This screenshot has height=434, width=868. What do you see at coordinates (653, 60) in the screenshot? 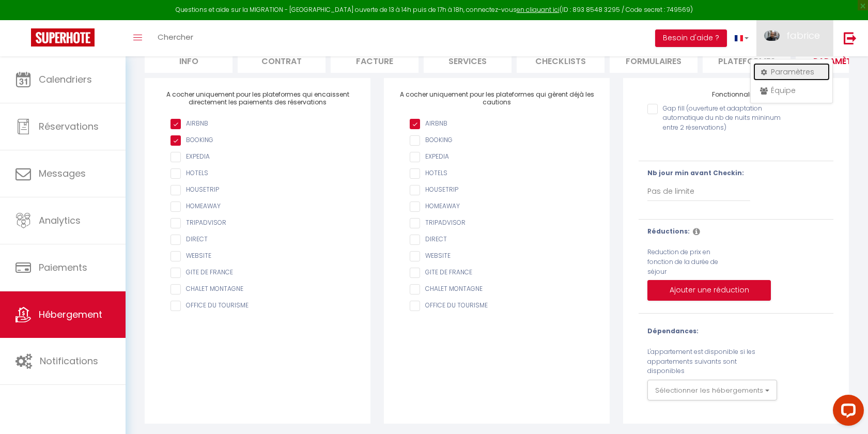
I see `li: Formulaires` at bounding box center [653, 60].